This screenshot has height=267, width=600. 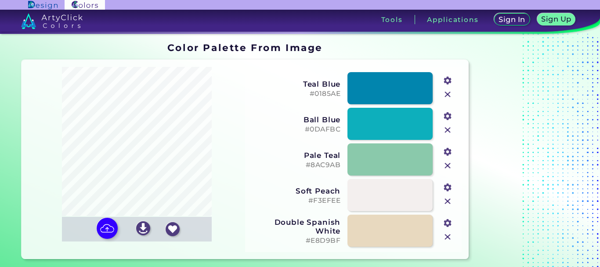 I want to click on h5: #0DAFBC, so click(x=296, y=129).